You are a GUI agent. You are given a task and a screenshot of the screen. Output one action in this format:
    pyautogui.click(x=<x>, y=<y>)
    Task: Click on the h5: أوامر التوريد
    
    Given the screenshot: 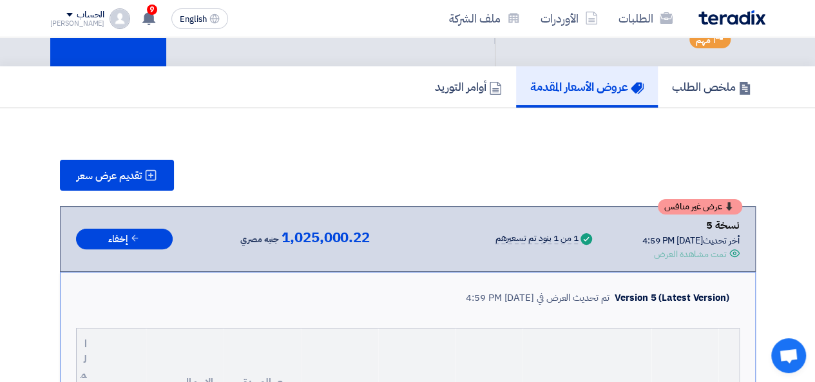 What is the action you would take?
    pyautogui.click(x=468, y=86)
    